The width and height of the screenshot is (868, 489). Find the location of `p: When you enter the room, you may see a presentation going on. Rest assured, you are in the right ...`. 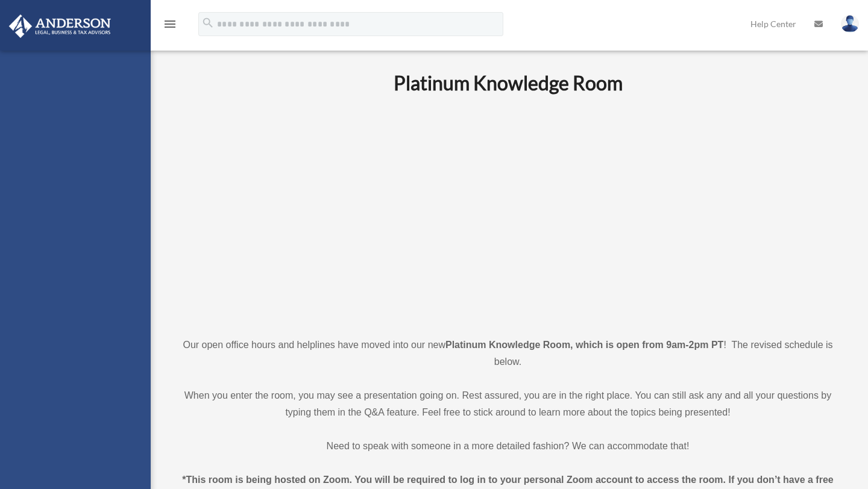

p: When you enter the room, you may see a presentation going on. Rest assured, you are in the right ... is located at coordinates (508, 404).